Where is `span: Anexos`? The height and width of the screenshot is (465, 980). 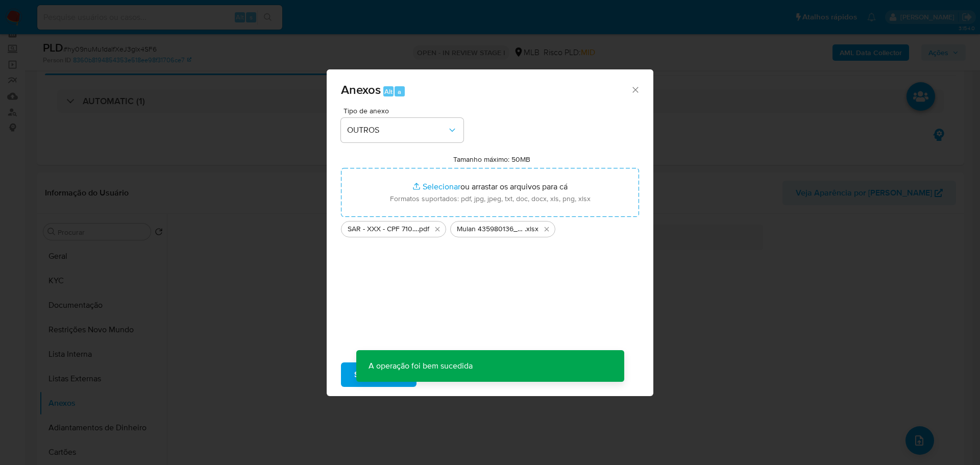 span: Anexos is located at coordinates (361, 89).